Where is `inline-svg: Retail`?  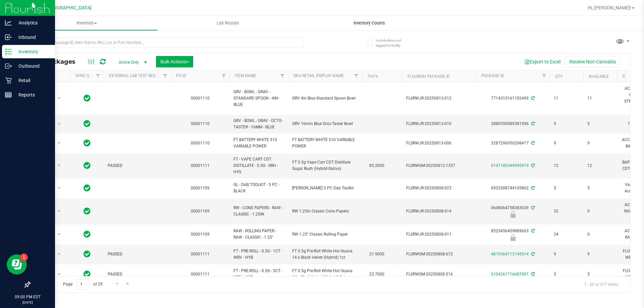 inline-svg: Retail is located at coordinates (8, 81).